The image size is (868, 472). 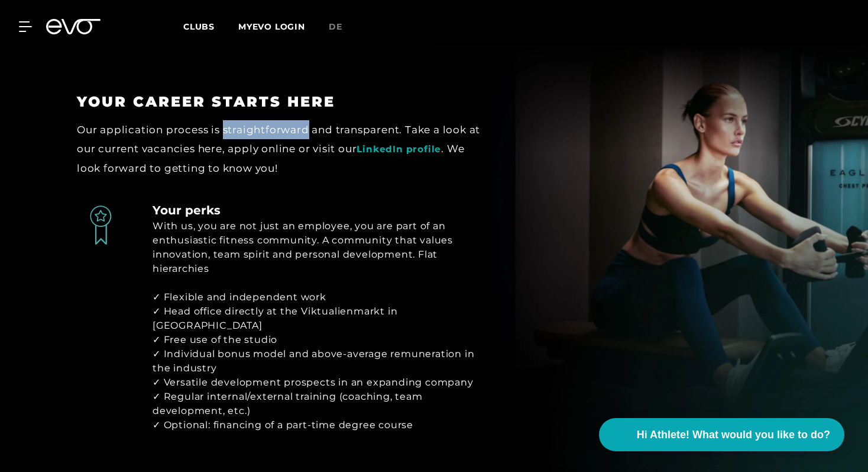 I want to click on span: Hi Athlete! What would you like to do?, so click(x=733, y=434).